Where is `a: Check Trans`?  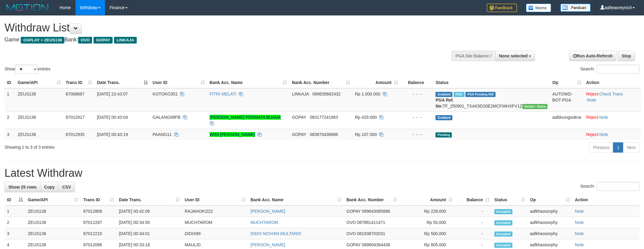
a: Check Trans is located at coordinates (611, 94).